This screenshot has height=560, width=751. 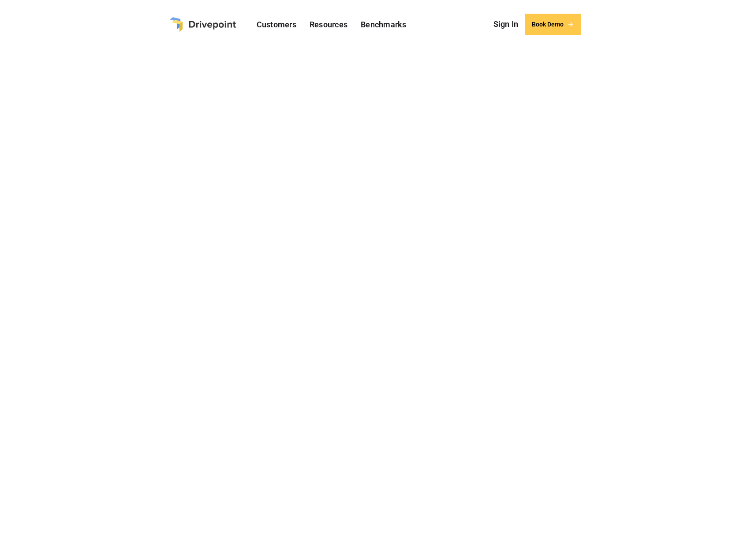 What do you see at coordinates (277, 24) in the screenshot?
I see `a: Customers` at bounding box center [277, 24].